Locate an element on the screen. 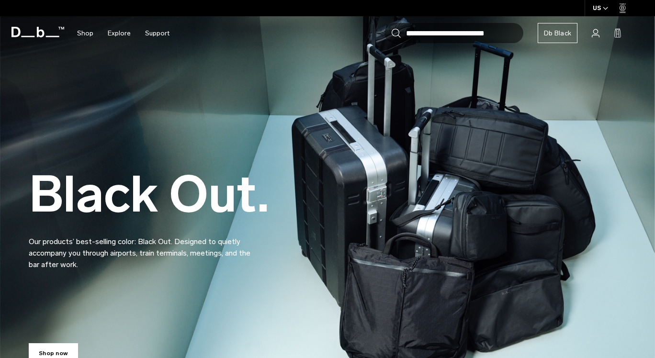 The image size is (655, 358). a: Db Black is located at coordinates (557, 33).